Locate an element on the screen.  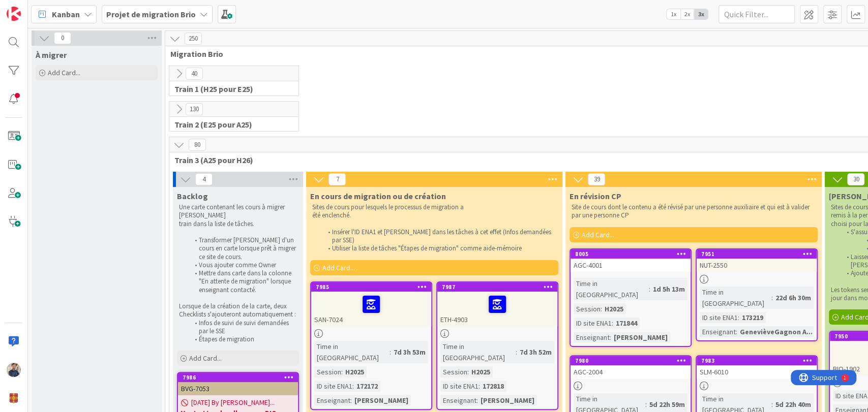
div: GenevièveGagnon A... is located at coordinates (776, 332).